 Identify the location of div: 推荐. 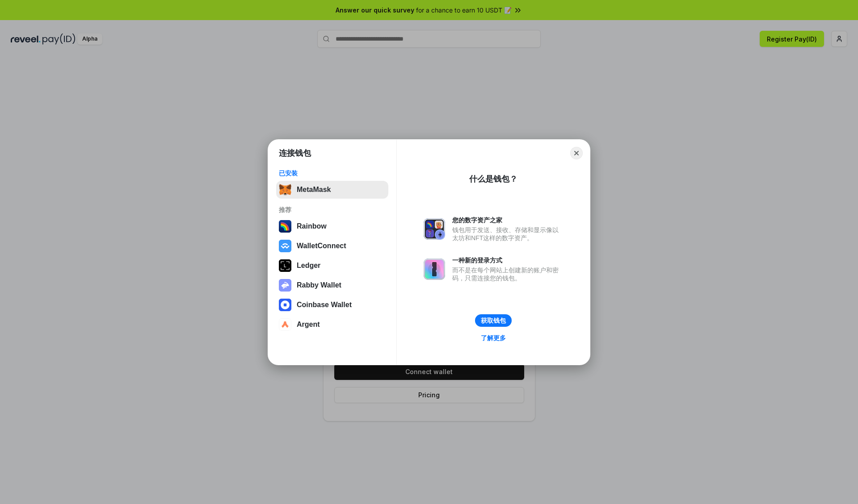
(332, 210).